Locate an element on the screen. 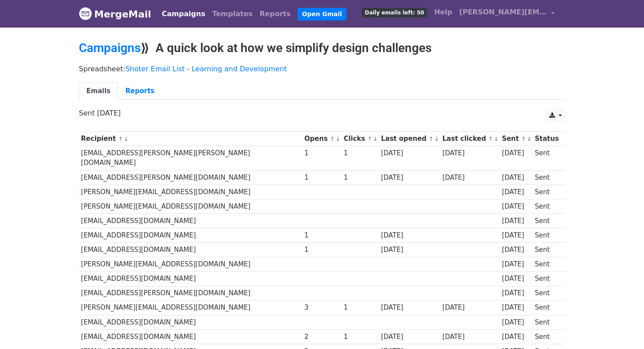  th: Clicks is located at coordinates (360, 139).